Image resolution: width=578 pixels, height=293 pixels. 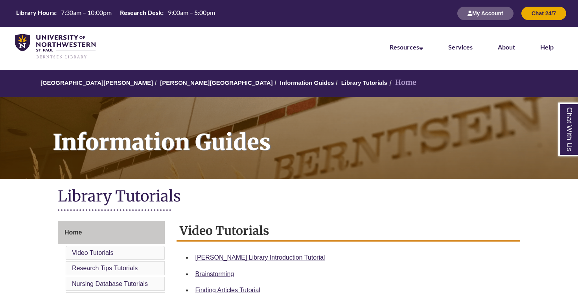 What do you see at coordinates (544, 13) in the screenshot?
I see `a: Chat 24/7` at bounding box center [544, 13].